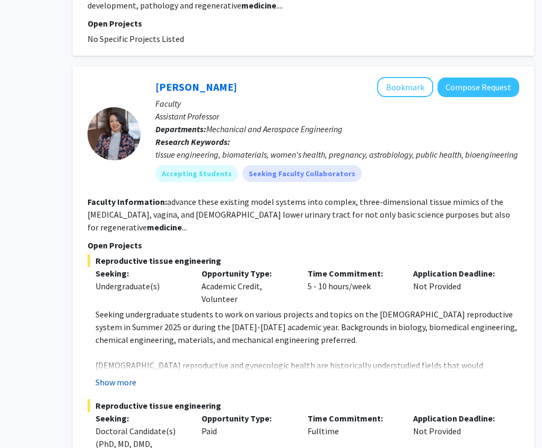 This screenshot has width=542, height=448. I want to click on span: Mechanical and Aerospace Engineering, so click(274, 129).